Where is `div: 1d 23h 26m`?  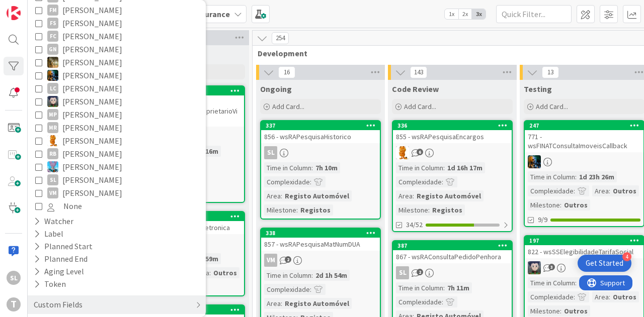 div: 1d 23h 26m is located at coordinates (597, 177).